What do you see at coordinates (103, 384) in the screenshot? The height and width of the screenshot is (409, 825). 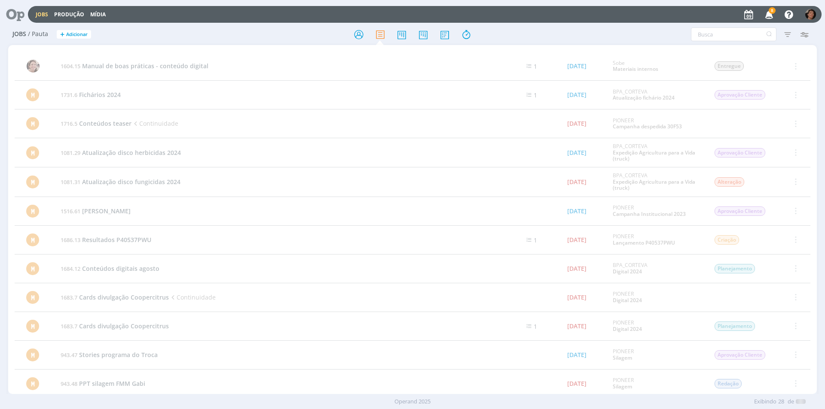 I see `a: 943.48PPT silagem FMM Gabi` at bounding box center [103, 384].